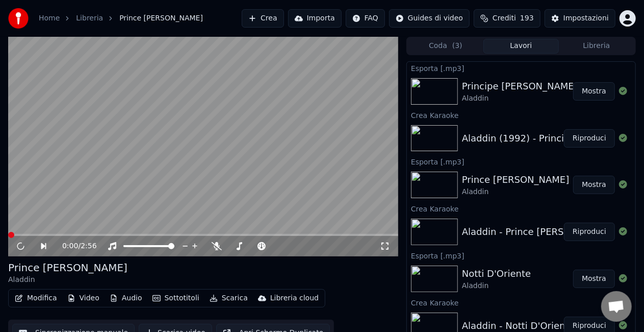 The image size is (644, 332). I want to click on span: Crediti, so click(505, 18).